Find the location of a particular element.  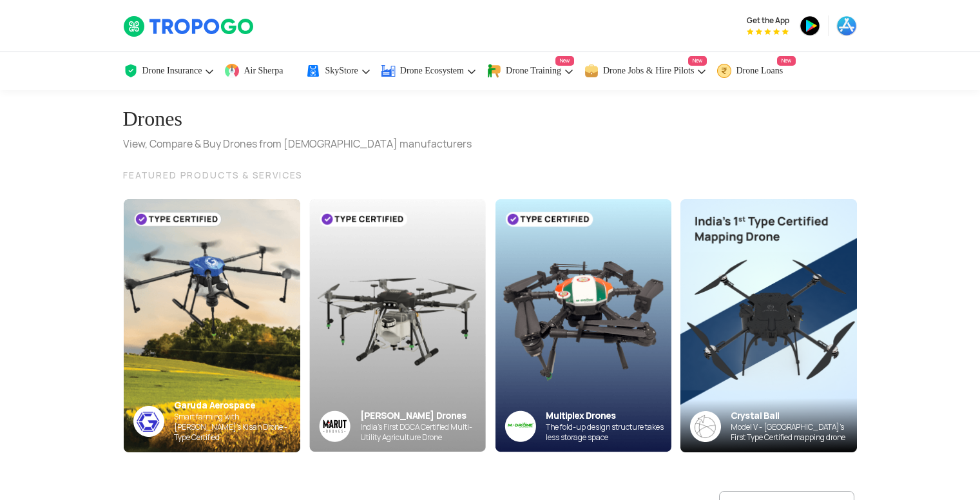

a: Air Sherpa is located at coordinates (260, 71).